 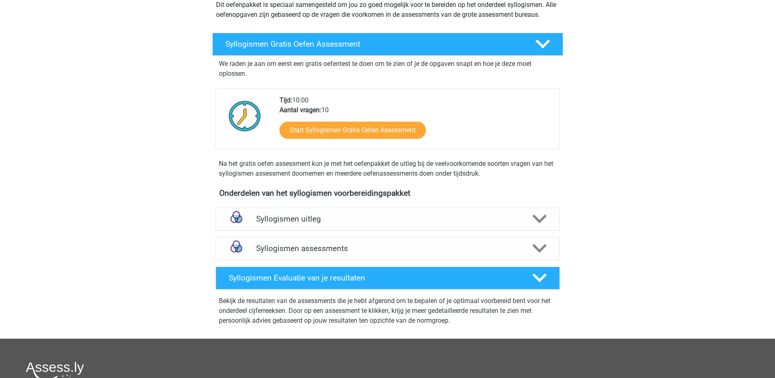 What do you see at coordinates (416, 122) in the screenshot?
I see `div: 10:00 10` at bounding box center [416, 122].